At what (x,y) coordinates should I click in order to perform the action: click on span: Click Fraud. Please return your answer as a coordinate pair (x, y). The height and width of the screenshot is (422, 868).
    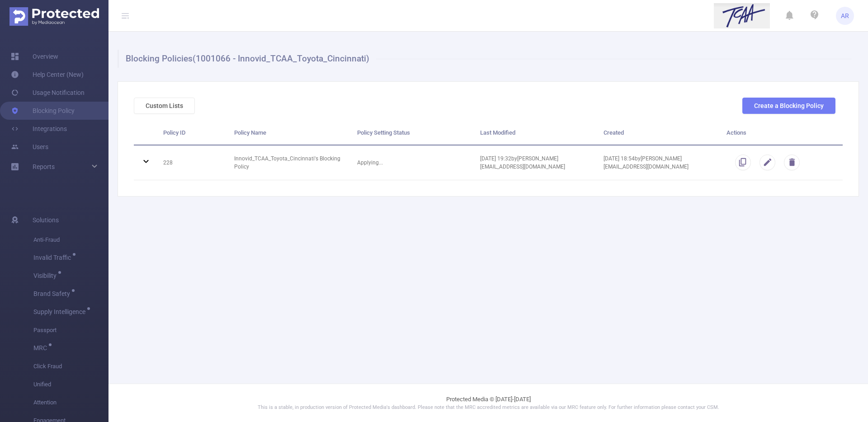
    Looking at the image, I should click on (71, 366).